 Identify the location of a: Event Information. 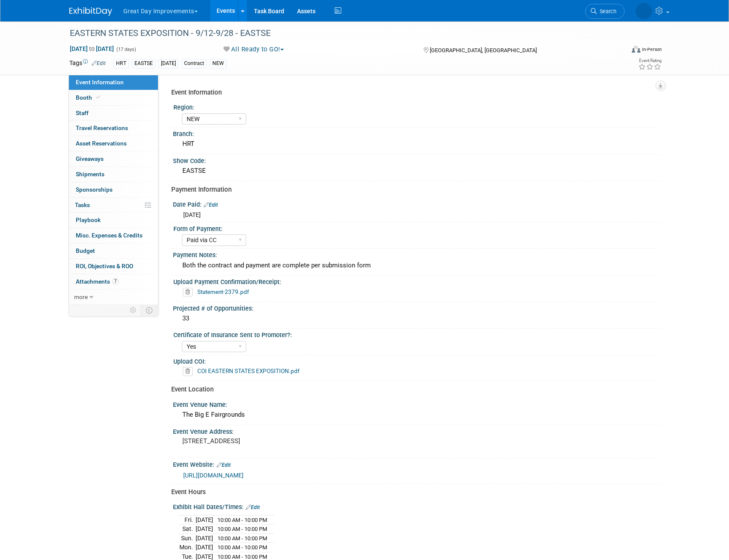
(114, 82).